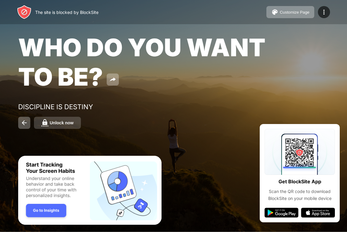 The width and height of the screenshot is (347, 232). Describe the element at coordinates (290, 12) in the screenshot. I see `button: Customize Page` at that location.